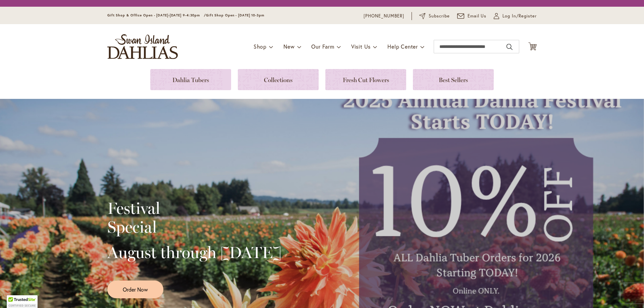  I want to click on a: store logo, so click(142, 47).